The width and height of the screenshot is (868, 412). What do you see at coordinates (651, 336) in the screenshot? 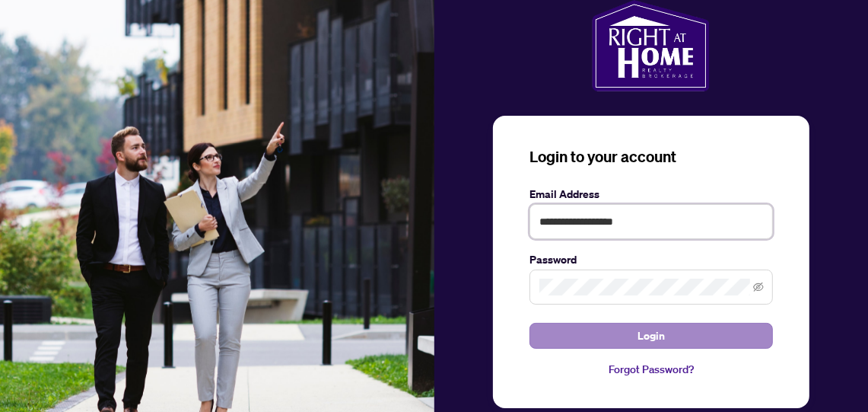
I see `button: Login` at bounding box center [651, 336].